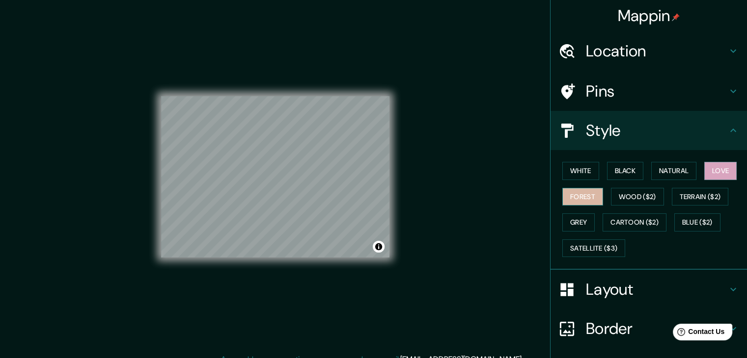 This screenshot has width=747, height=358. I want to click on h4: Style, so click(656, 131).